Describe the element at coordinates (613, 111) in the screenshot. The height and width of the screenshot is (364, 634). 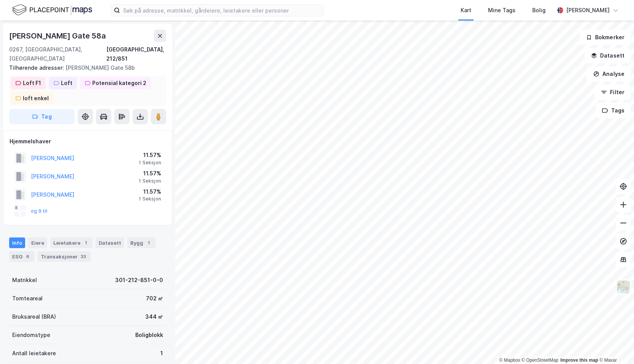
I see `button: Tags` at that location.